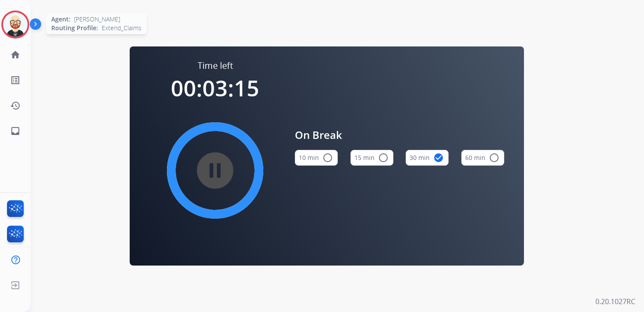 The image size is (644, 312). I want to click on span: Time left, so click(215, 66).